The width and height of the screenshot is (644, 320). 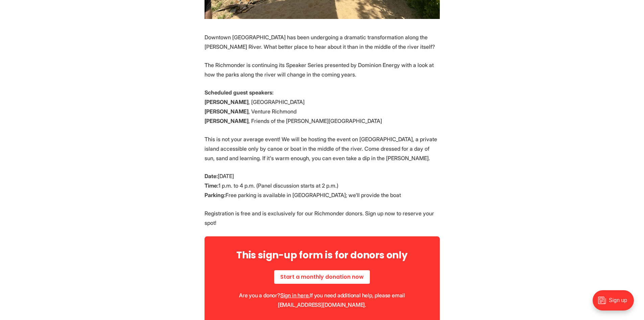 I want to click on strong: Parking:, so click(x=215, y=195).